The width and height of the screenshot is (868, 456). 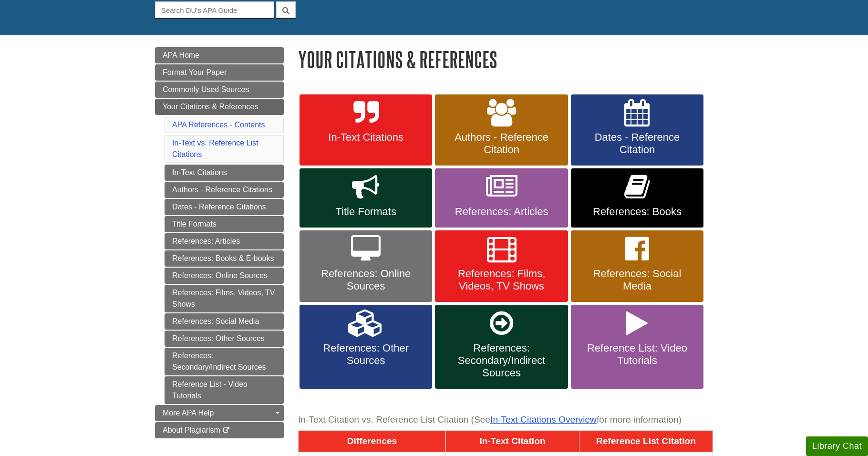 What do you see at coordinates (206, 89) in the screenshot?
I see `span: Commonly Used Sources` at bounding box center [206, 89].